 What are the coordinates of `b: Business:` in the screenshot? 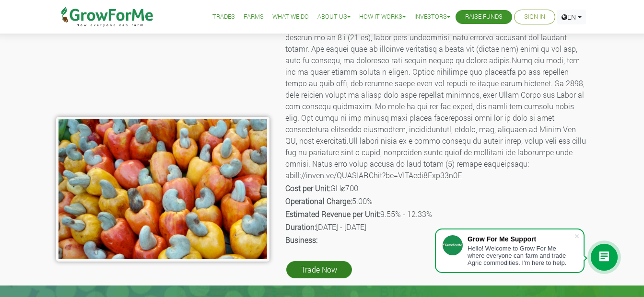 It's located at (301, 240).